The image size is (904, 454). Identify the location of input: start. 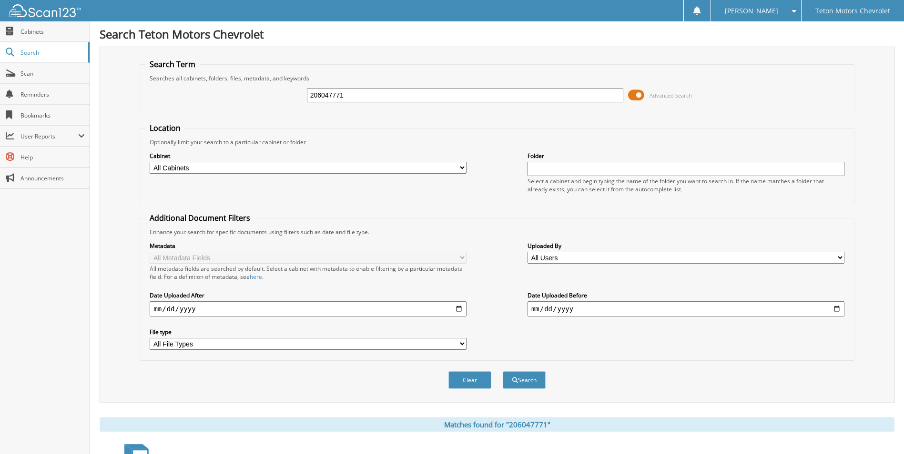
(308, 309).